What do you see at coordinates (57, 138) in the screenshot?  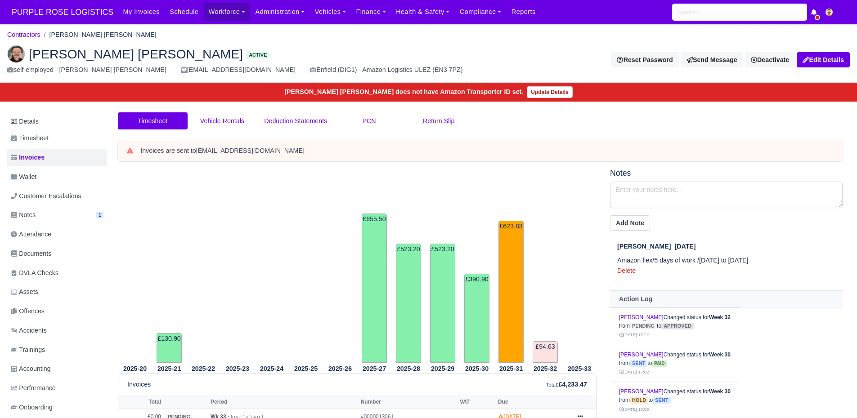 I see `a: Timesheet` at bounding box center [57, 138].